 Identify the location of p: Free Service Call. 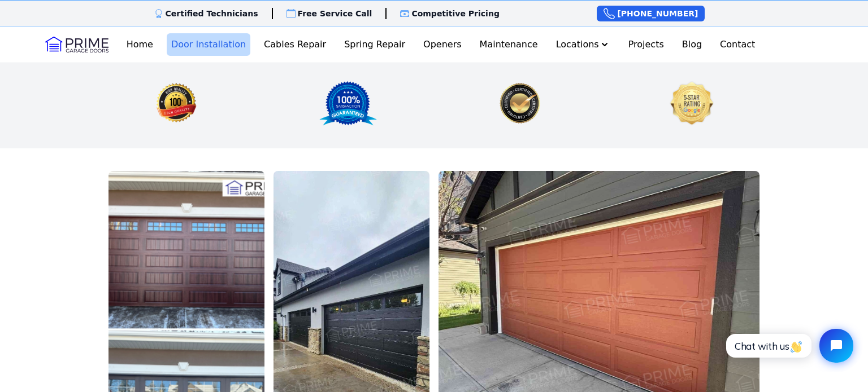
(335, 14).